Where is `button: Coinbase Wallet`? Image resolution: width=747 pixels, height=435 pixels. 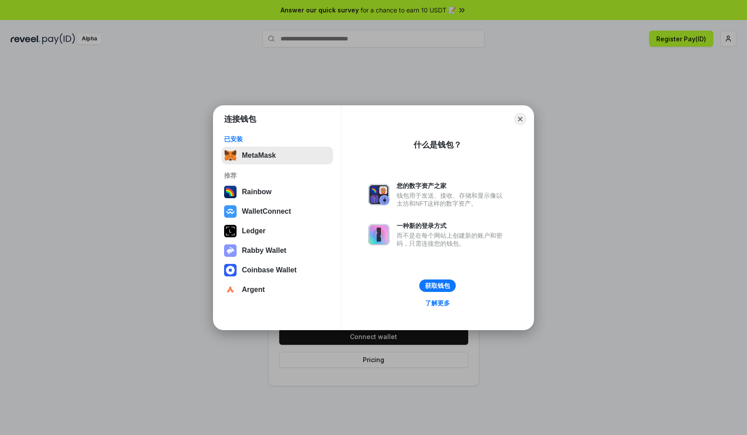
button: Coinbase Wallet is located at coordinates (277, 270).